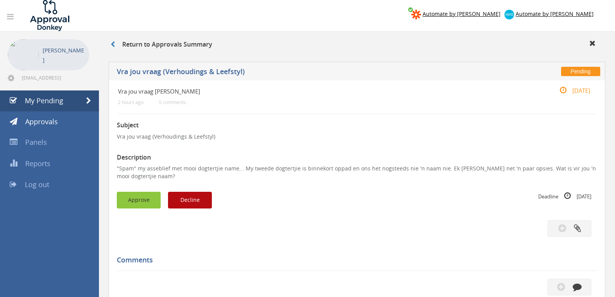  I want to click on span: Panels, so click(36, 142).